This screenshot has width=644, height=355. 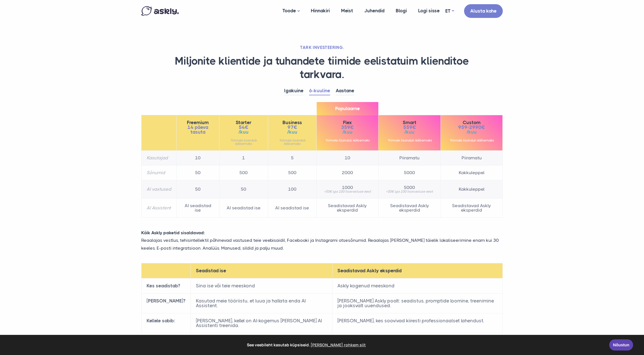 I want to click on span: Smart, so click(x=409, y=123).